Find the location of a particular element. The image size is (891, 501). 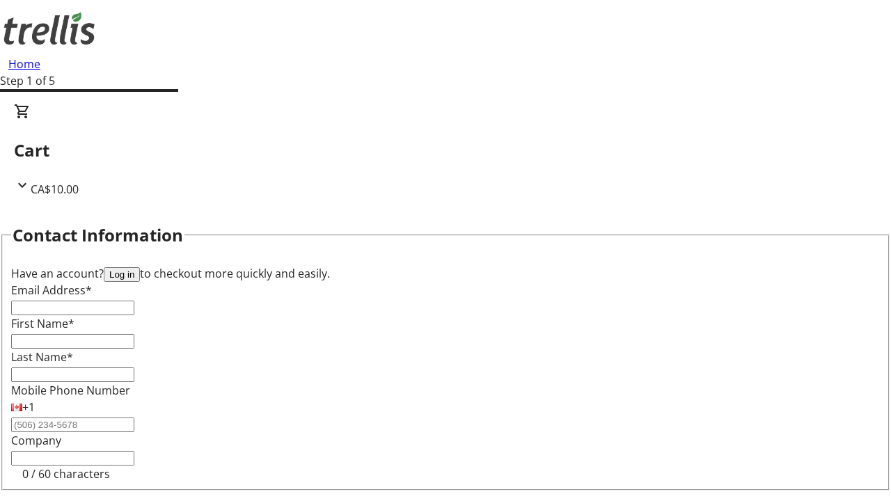

div: Have an account? to checkout more quickly and easily. is located at coordinates (446, 274).